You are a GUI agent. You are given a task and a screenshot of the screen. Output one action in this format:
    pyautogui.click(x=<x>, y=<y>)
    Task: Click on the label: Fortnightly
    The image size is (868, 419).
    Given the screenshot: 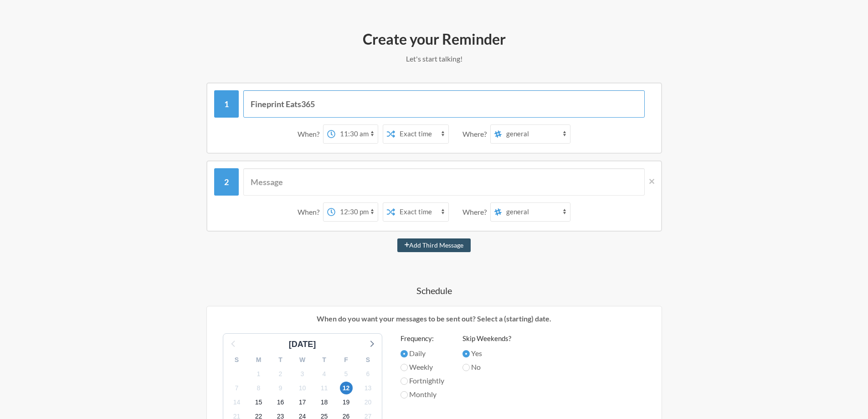 What is the action you would take?
    pyautogui.click(x=422, y=381)
    